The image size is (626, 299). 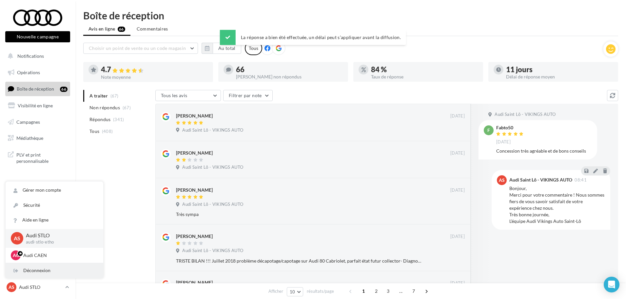 What do you see at coordinates (276, 291) in the screenshot?
I see `span: Afficher` at bounding box center [276, 291].